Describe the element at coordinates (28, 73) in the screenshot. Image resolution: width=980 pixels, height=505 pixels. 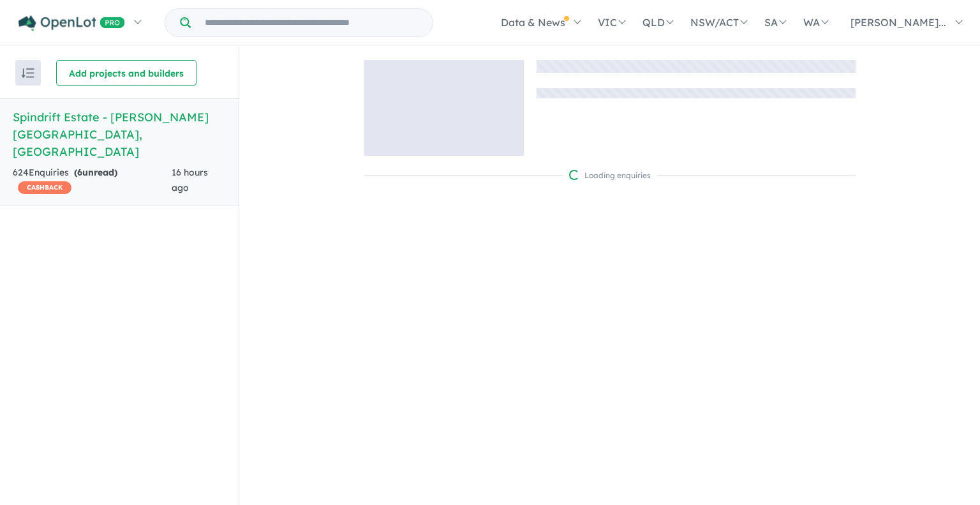
I see `img: sort.svg` at that location.